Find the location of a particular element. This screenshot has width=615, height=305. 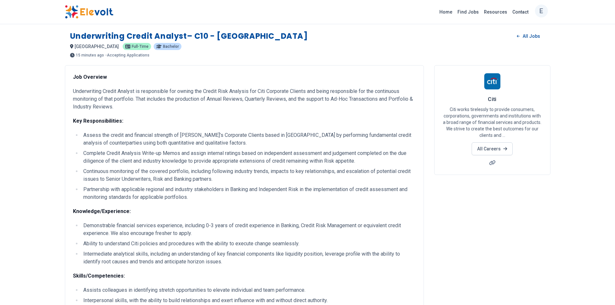

li: Interpersonal skills, with the ability to build relationships and exert influence with and withou... is located at coordinates (248, 300).